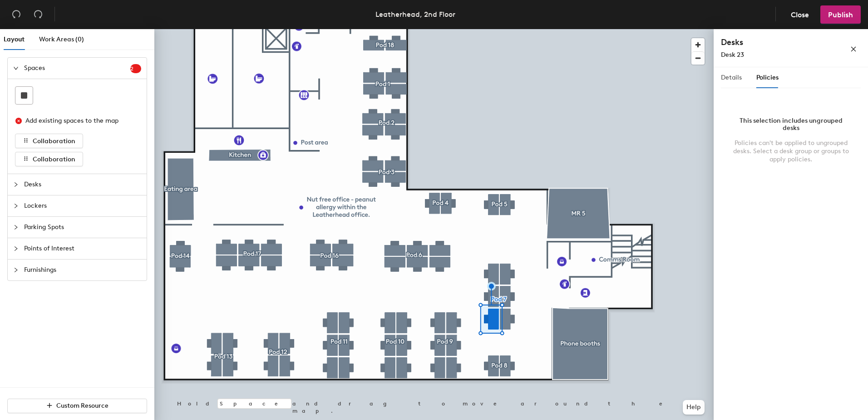 The image size is (868, 420). What do you see at coordinates (800, 14) in the screenshot?
I see `span: Close` at bounding box center [800, 14].